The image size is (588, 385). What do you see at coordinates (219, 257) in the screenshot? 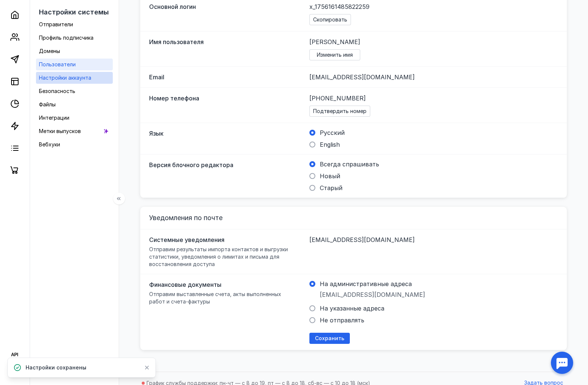
I see `span: Отправим результаты импорта контактов и выгрузки статистики, уведомления о лимитах и письма для в...` at bounding box center [219, 257].